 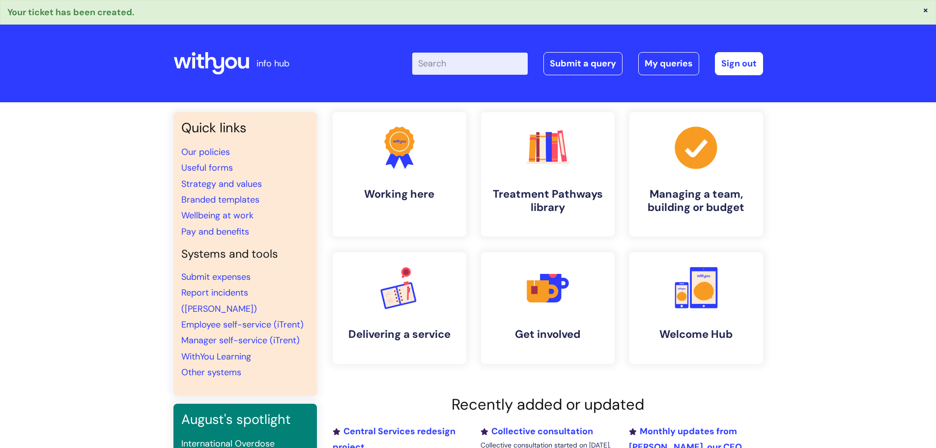 What do you see at coordinates (242, 324) in the screenshot?
I see `a: Employee self-service (iTrent)` at bounding box center [242, 324].